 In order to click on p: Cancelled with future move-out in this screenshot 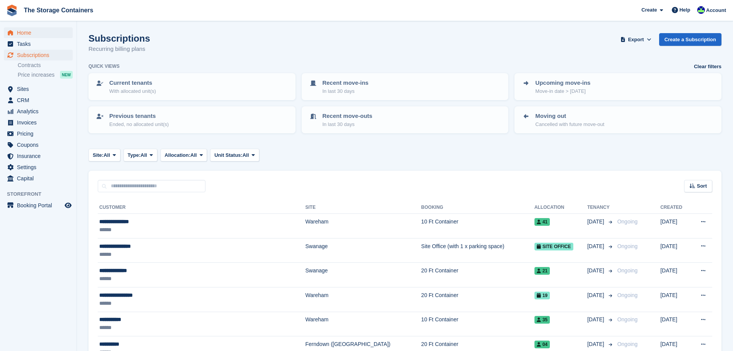, I will do `click(570, 124)`.